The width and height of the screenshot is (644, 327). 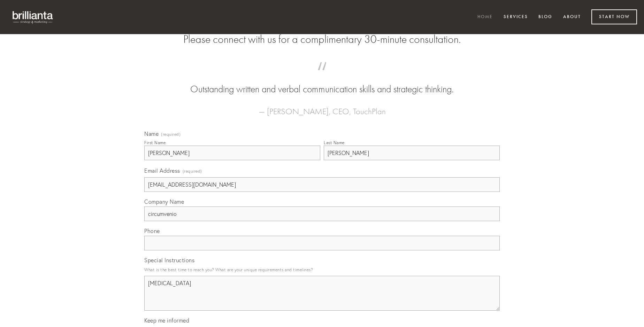 I want to click on img: brillianta - research, strategy, marketing, so click(x=33, y=17).